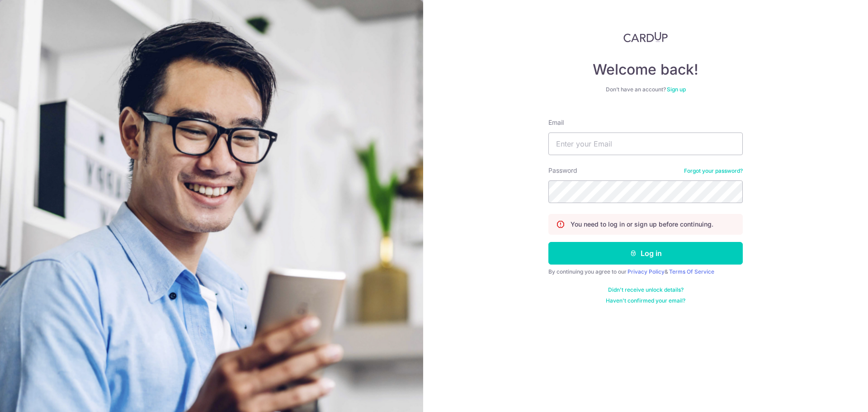  What do you see at coordinates (646, 290) in the screenshot?
I see `a: Didn't receive unlock details?` at bounding box center [646, 290].